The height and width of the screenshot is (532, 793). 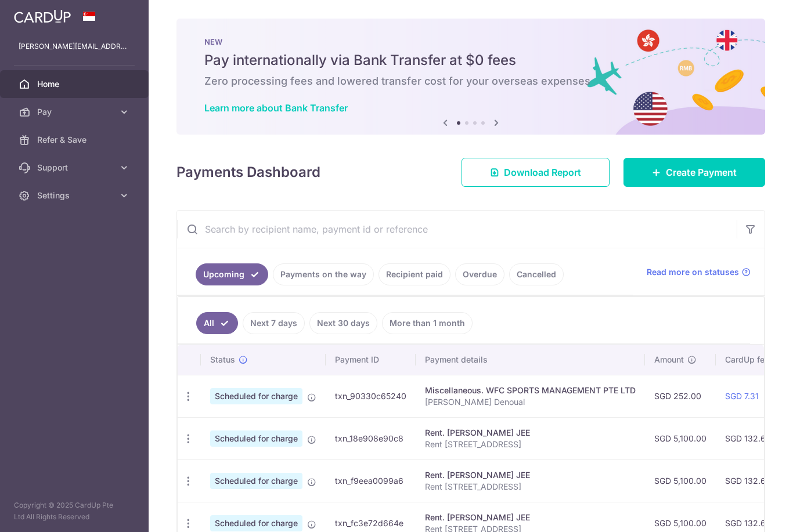 I want to click on span: Amount, so click(x=669, y=360).